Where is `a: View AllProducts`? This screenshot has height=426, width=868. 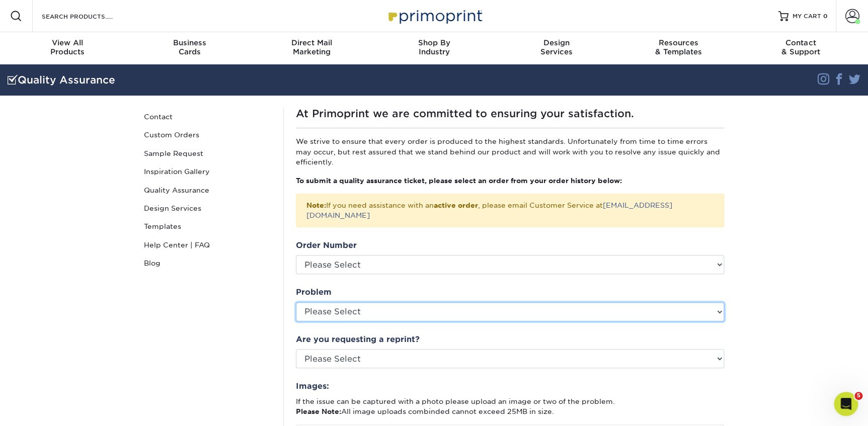
a: View AllProducts is located at coordinates (67, 48).